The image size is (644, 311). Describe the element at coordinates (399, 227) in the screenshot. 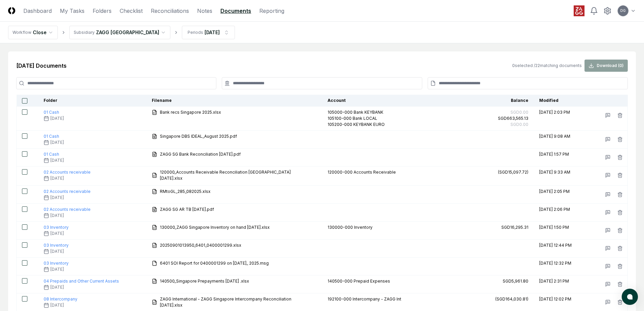

I see `div: 130000-000 Inventory` at that location.